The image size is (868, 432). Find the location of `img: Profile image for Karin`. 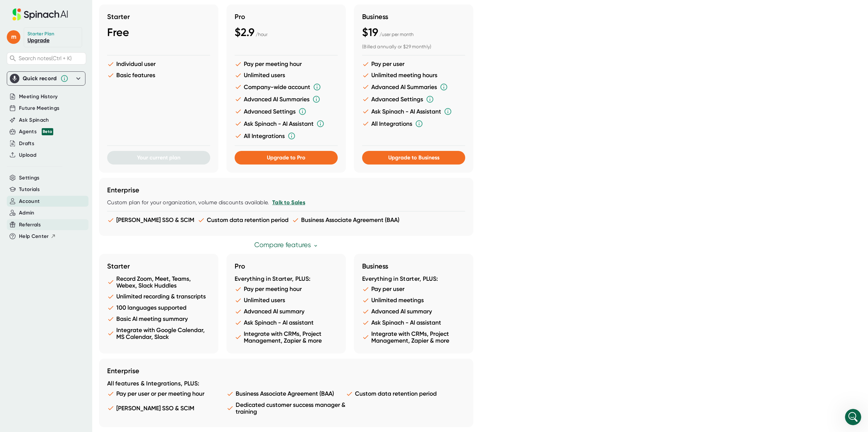

img: Profile image for Karin is located at coordinates (99, 18).